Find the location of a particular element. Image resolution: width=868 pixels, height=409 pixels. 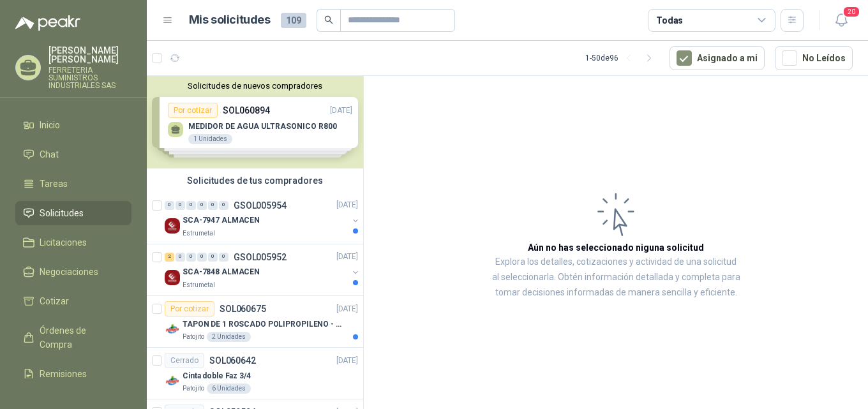

span: Inicio is located at coordinates (50, 125).